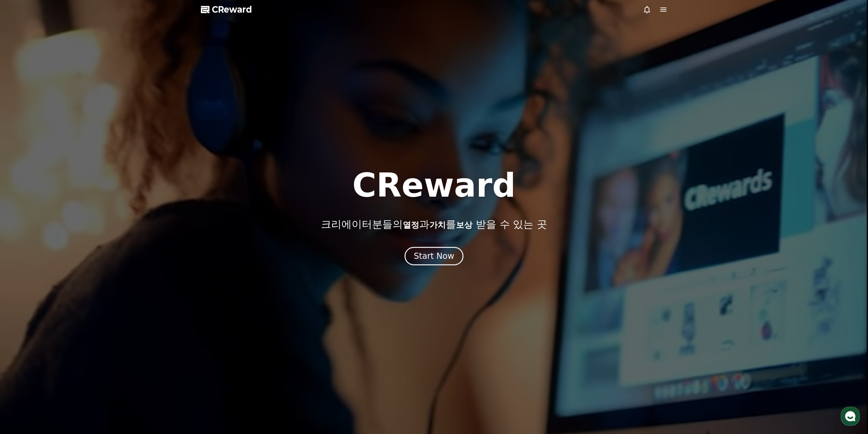 This screenshot has width=868, height=434. What do you see at coordinates (226, 9) in the screenshot?
I see `a: CReward` at bounding box center [226, 9].